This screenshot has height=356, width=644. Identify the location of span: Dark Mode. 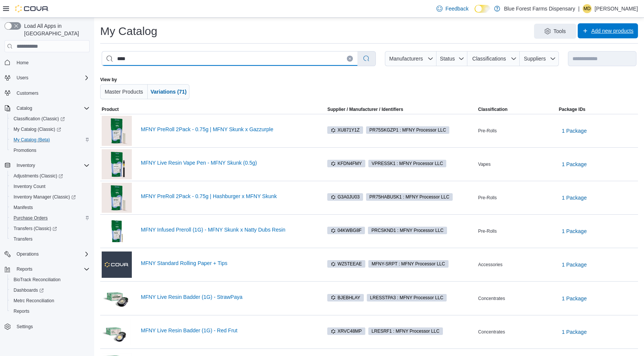
(475, 13).